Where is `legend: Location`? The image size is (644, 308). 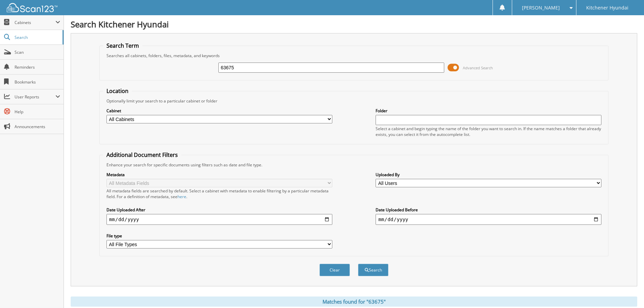 legend: Location is located at coordinates (117, 91).